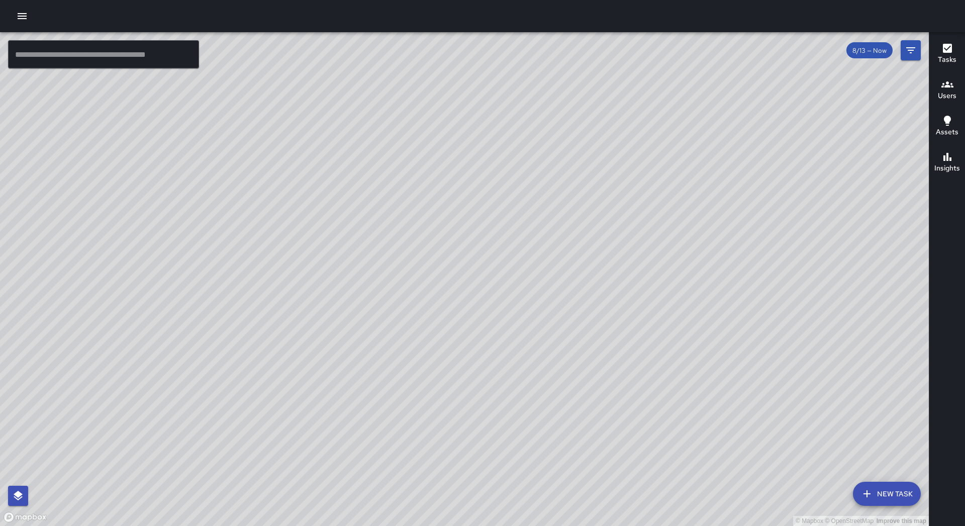 The width and height of the screenshot is (965, 526). What do you see at coordinates (887, 494) in the screenshot?
I see `button: New Task` at bounding box center [887, 494].